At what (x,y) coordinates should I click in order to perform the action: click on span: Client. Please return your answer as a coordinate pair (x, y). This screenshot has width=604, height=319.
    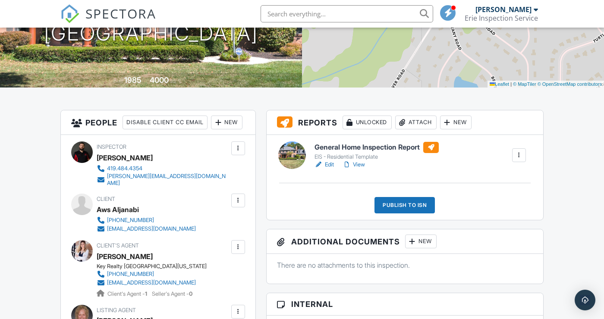
    Looking at the image, I should click on (106, 199).